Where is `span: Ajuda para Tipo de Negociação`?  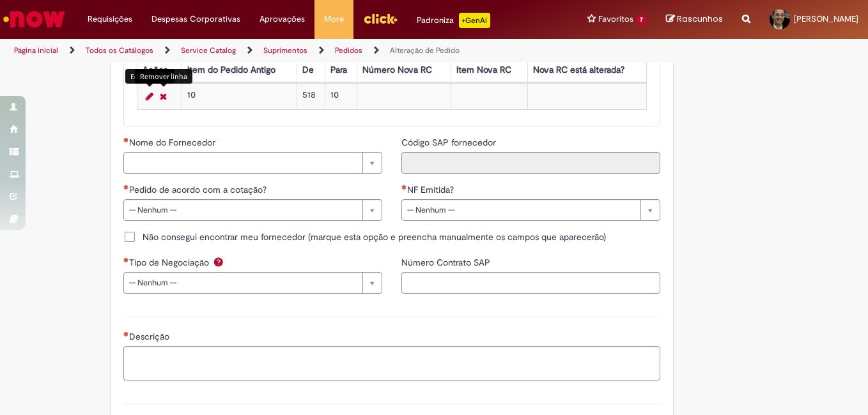 span: Ajuda para Tipo de Negociação is located at coordinates (219, 262).